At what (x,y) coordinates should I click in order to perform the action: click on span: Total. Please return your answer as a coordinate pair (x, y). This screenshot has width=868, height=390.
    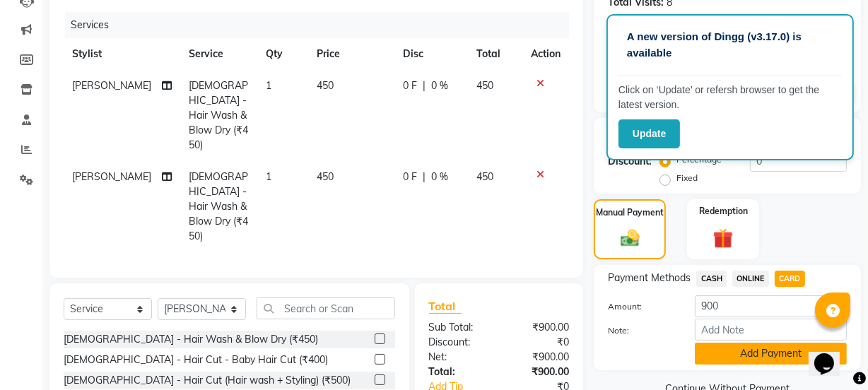
    Looking at the image, I should click on (445, 306).